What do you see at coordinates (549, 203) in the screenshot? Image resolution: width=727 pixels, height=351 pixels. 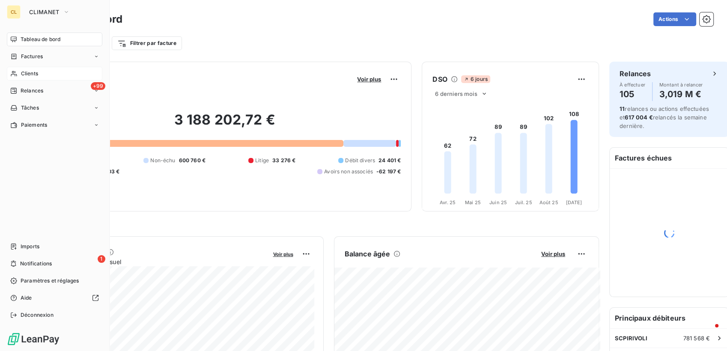 I see `tspan: Août 25` at bounding box center [549, 203].